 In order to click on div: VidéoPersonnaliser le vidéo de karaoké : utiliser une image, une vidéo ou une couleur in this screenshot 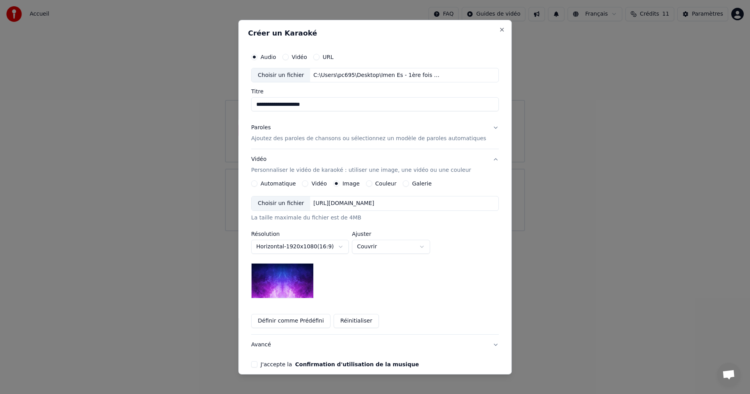, I will do `click(375, 257)`.